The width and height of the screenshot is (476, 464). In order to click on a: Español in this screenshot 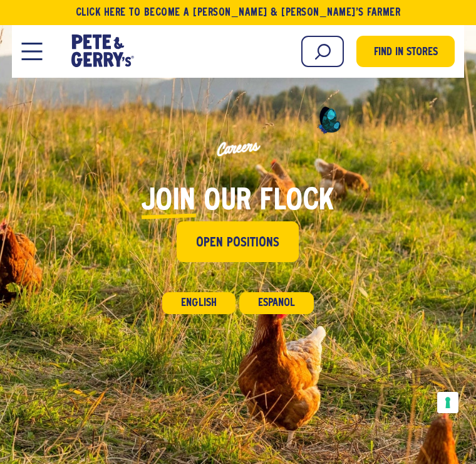, I will do `click(276, 303)`.